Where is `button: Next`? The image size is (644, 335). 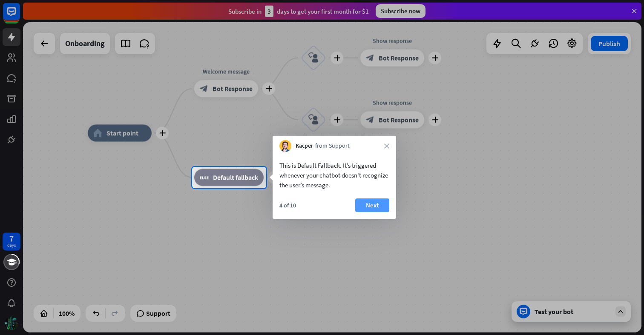 button: Next is located at coordinates (373, 205).